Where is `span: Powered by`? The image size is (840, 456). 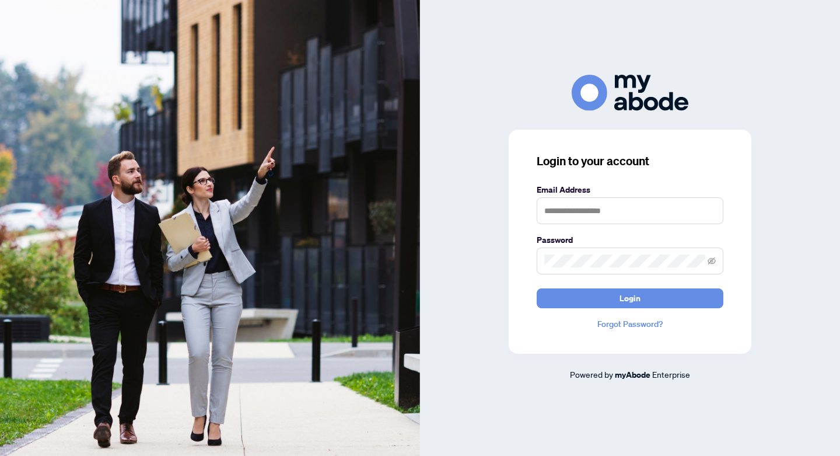
span: Powered by is located at coordinates (592, 374).